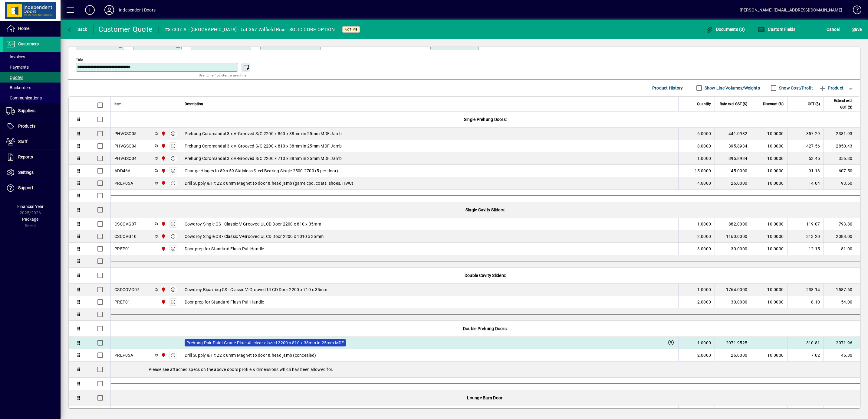  What do you see at coordinates (704, 183) in the screenshot?
I see `span: 4.0000` at bounding box center [704, 183].